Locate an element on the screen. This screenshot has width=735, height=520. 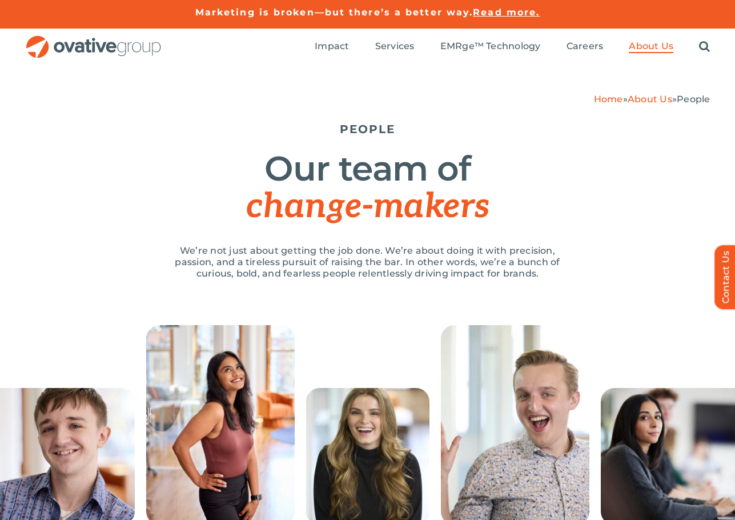
span: People is located at coordinates (694, 99).